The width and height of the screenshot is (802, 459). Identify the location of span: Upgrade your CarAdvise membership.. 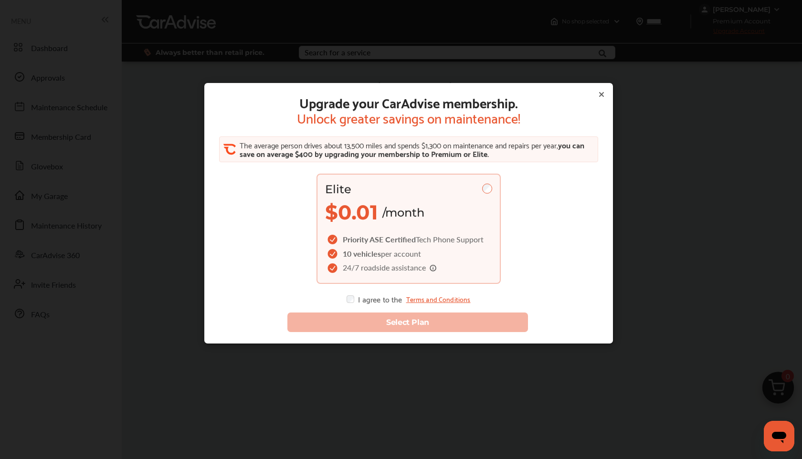
(408, 102).